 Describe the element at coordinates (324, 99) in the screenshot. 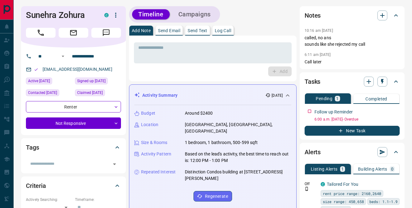

I see `p: Pending` at that location.